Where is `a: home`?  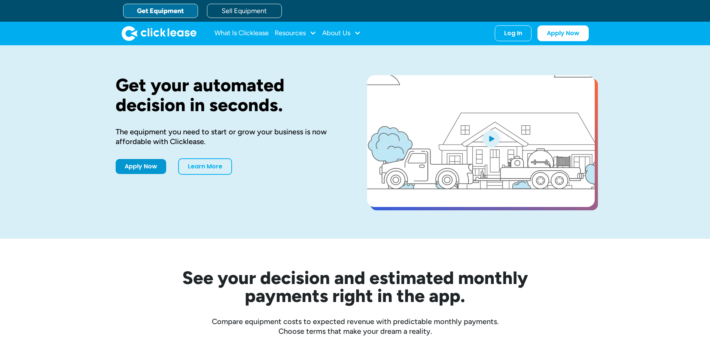 a: home is located at coordinates (159, 33).